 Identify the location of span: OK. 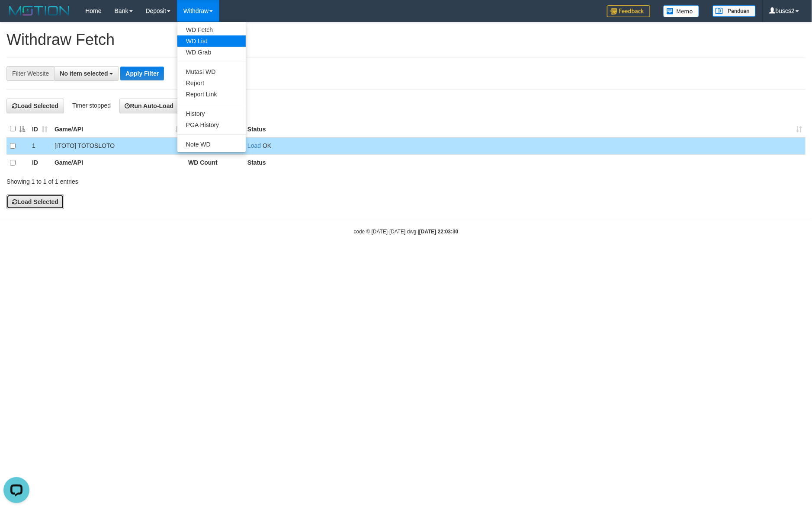
(267, 145).